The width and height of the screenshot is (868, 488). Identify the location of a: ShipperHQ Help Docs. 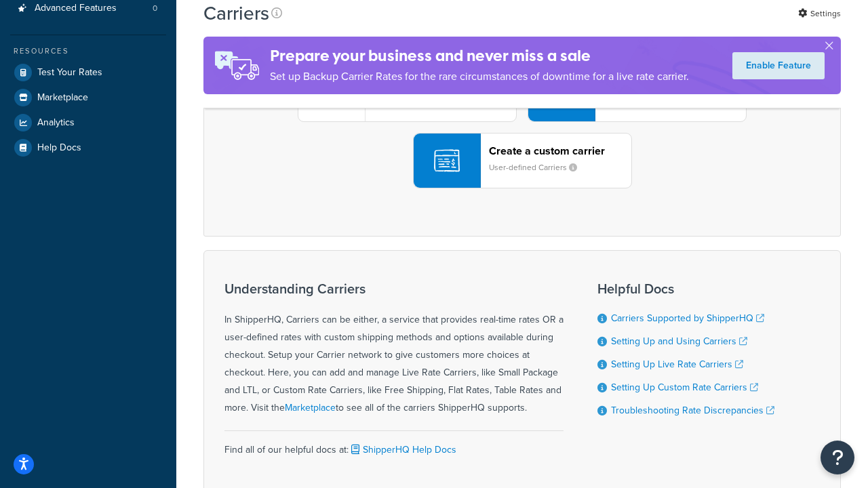
(402, 450).